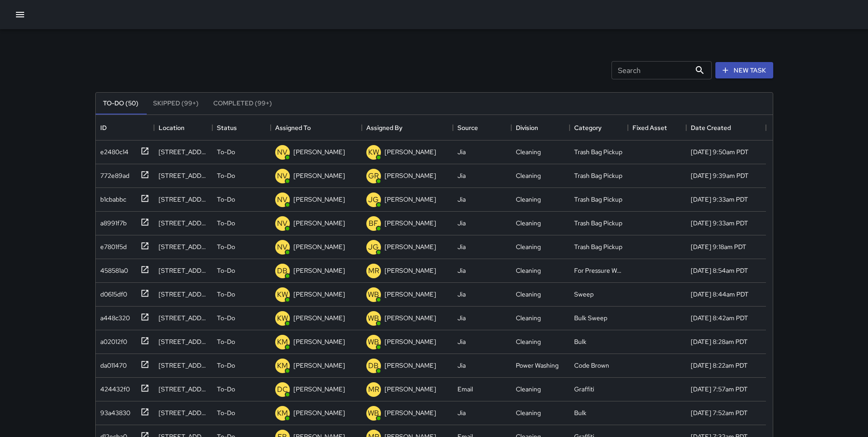 The image size is (868, 437). I want to click on p: WB, so click(373, 413).